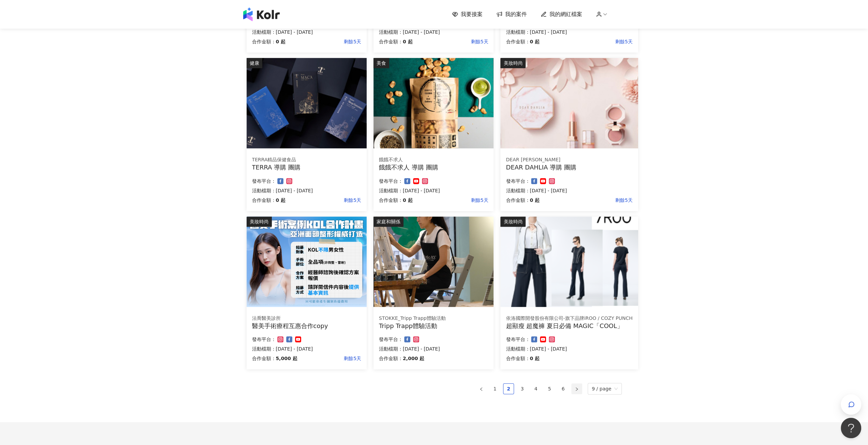  I want to click on li: 5, so click(549, 389).